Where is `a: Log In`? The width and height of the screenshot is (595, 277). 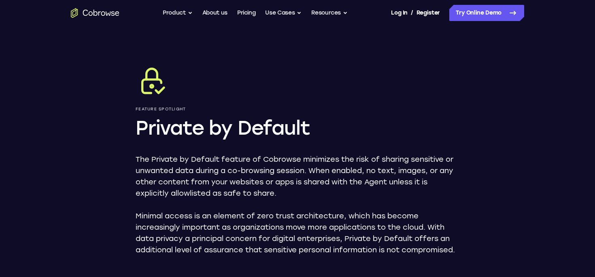 a: Log In is located at coordinates (399, 13).